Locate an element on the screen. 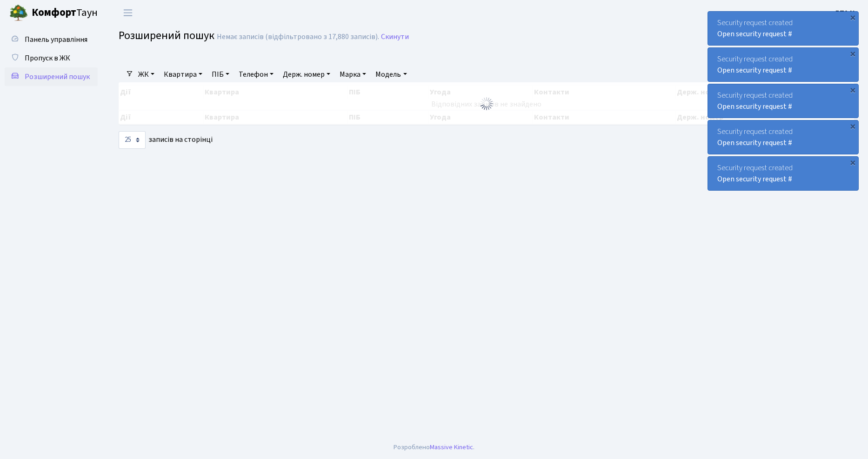 The height and width of the screenshot is (459, 868). b: Комфорт is located at coordinates (54, 12).